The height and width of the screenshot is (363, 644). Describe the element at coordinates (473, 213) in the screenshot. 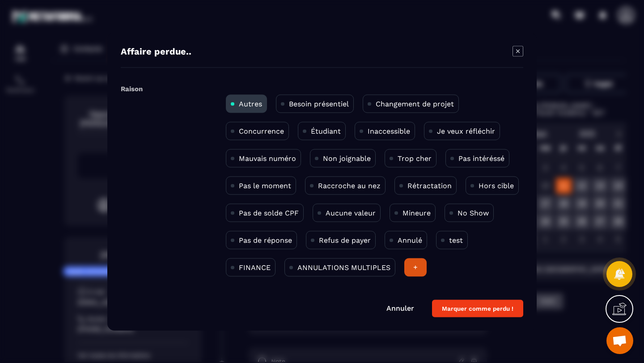

I see `p: No Show` at that location.